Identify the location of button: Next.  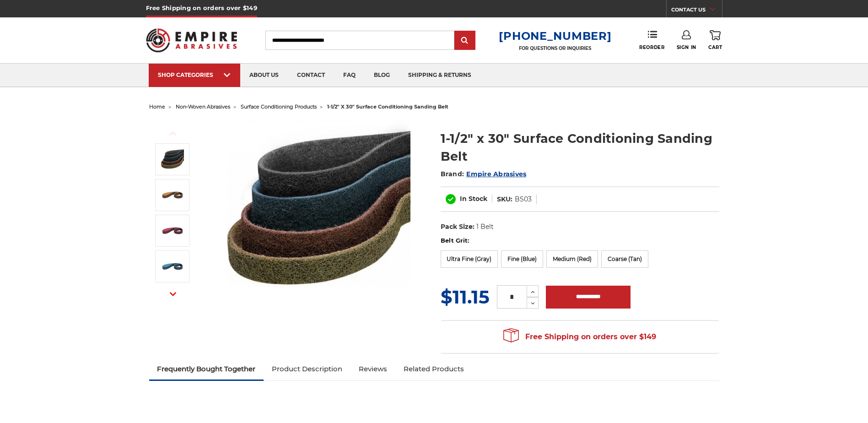
(173, 294).